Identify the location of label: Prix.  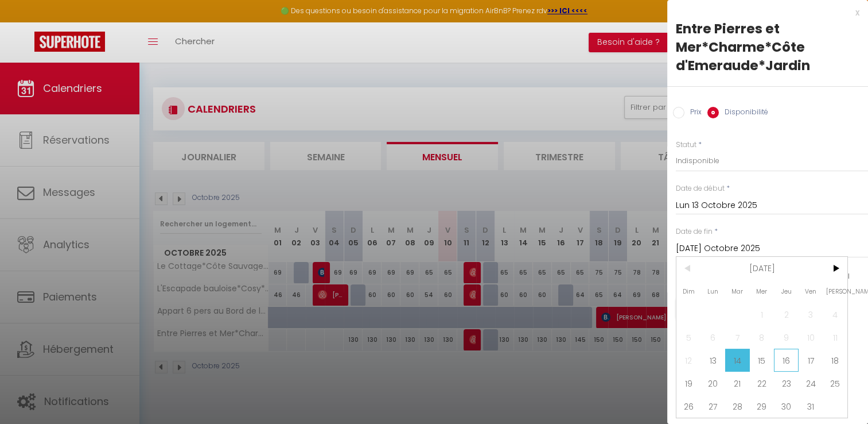
(694, 113).